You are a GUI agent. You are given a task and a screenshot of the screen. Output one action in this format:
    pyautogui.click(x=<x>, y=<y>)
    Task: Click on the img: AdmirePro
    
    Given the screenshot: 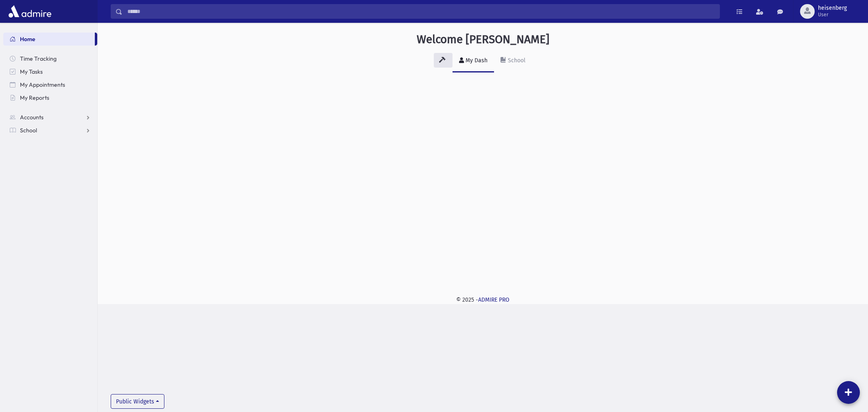 What is the action you would take?
    pyautogui.click(x=29, y=11)
    